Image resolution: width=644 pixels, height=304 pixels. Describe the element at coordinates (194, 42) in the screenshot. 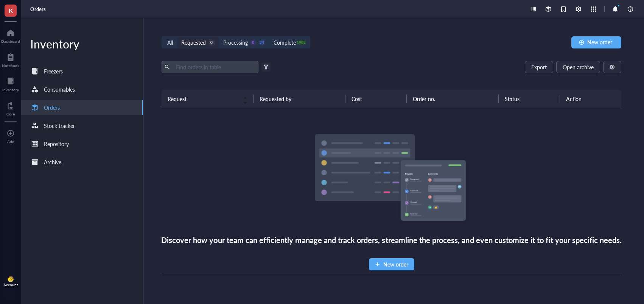

I see `div: Requested` at that location.